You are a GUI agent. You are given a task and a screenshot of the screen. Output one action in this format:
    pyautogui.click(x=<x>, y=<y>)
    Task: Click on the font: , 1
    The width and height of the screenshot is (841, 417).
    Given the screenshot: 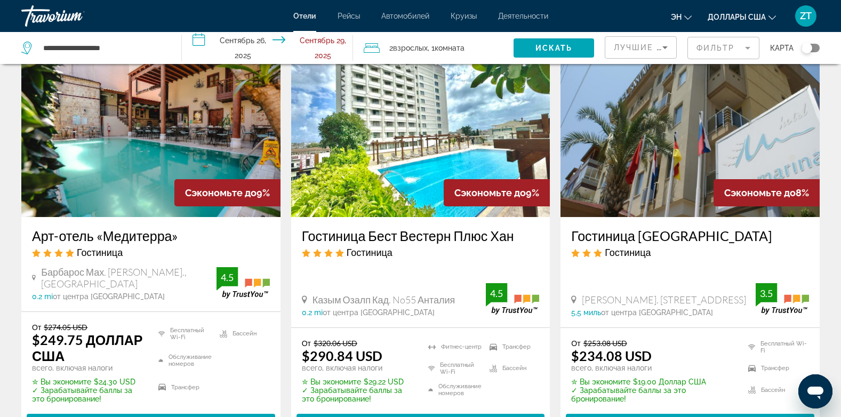 What is the action you would take?
    pyautogui.click(x=431, y=48)
    